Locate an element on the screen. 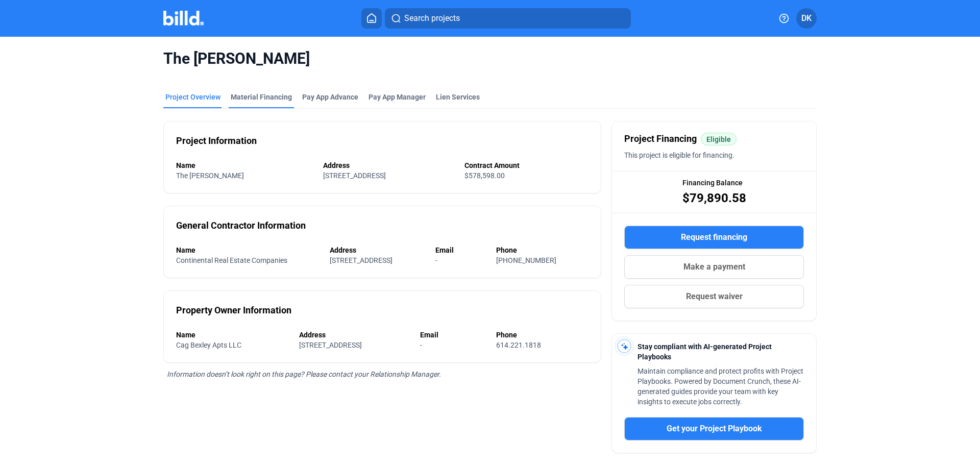 The width and height of the screenshot is (980, 465). span: Information doesn’t look right on this page? Please contact your Relationship Manager. is located at coordinates (303, 374).